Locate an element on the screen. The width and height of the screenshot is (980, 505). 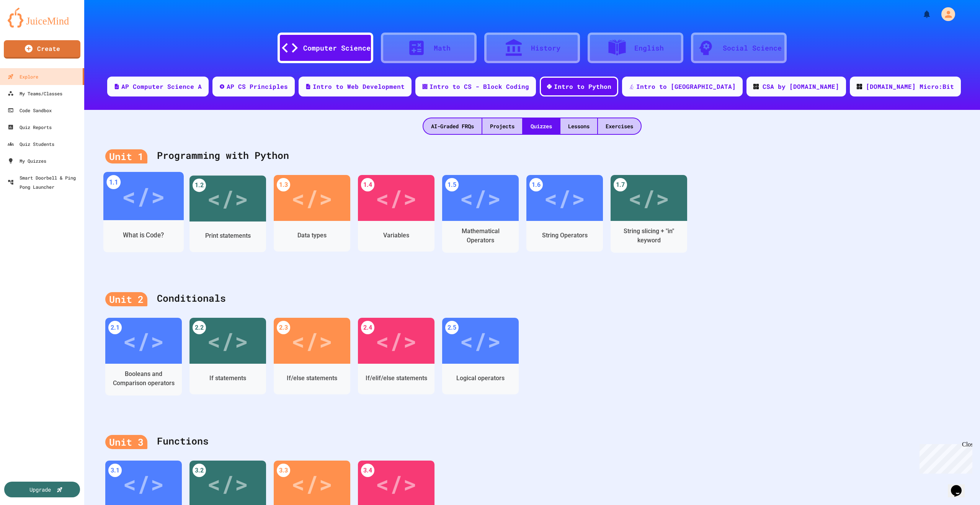
div: Social Science is located at coordinates (752, 48).